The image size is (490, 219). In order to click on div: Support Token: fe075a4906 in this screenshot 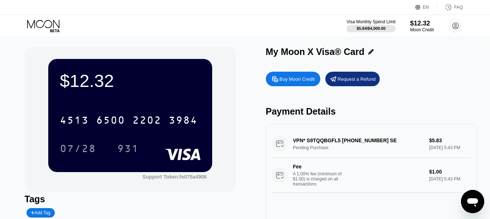, I will do `click(175, 176)`.